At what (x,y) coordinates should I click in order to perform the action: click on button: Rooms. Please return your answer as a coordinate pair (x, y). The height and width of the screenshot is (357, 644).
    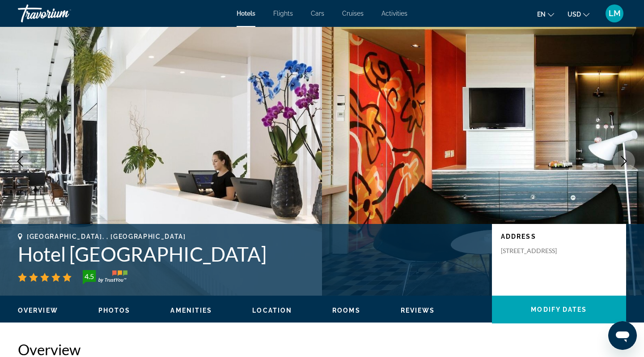
    Looking at the image, I should click on (347, 310).